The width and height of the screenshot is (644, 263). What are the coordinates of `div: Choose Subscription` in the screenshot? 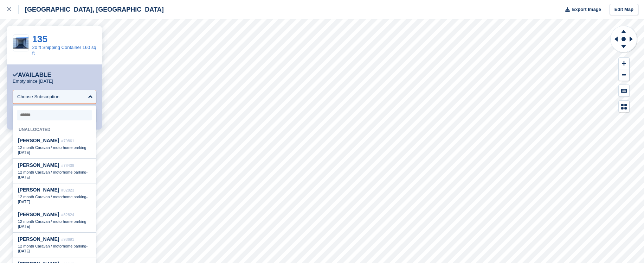 It's located at (38, 97).